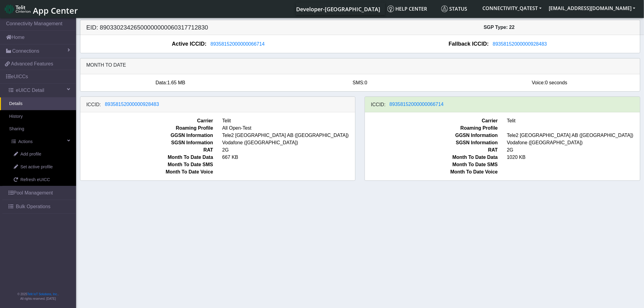  I want to click on span: App Center, so click(55, 11).